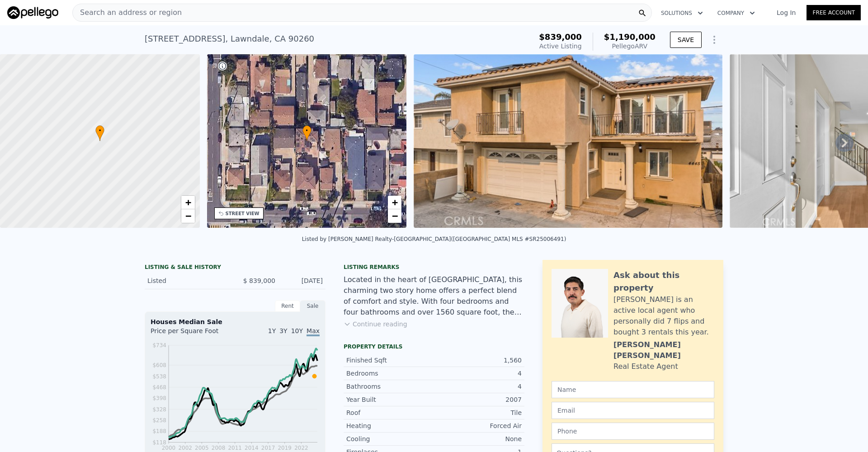 The image size is (868, 452). Describe the element at coordinates (297, 331) in the screenshot. I see `span: 10Y` at that location.